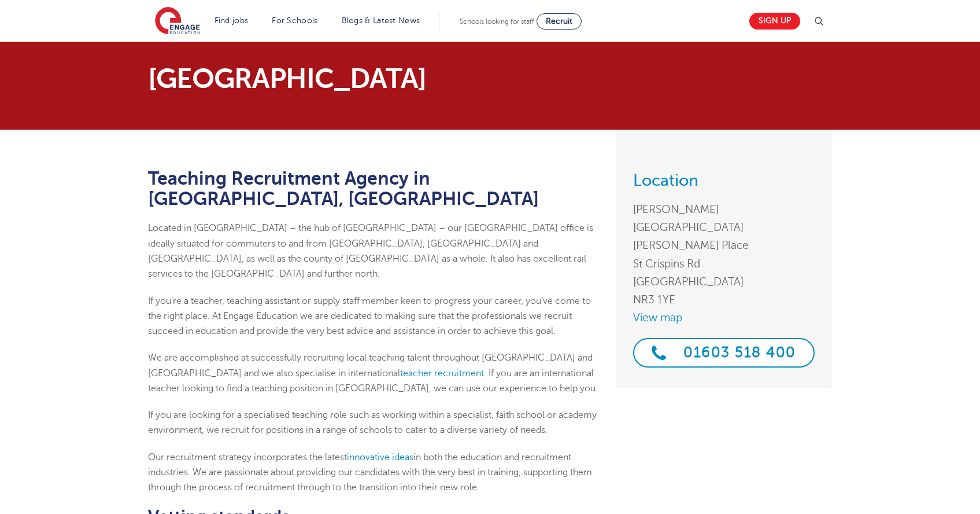 The height and width of the screenshot is (514, 980). I want to click on a: Recruit, so click(559, 21).